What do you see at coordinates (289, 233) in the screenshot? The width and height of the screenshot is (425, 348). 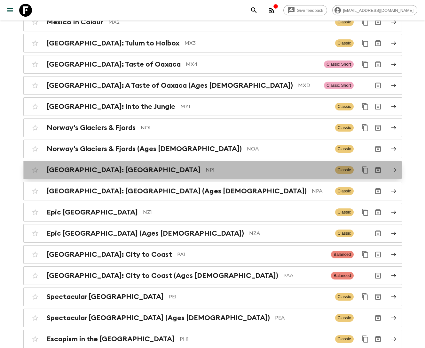 I see `p: NZA` at bounding box center [289, 233].